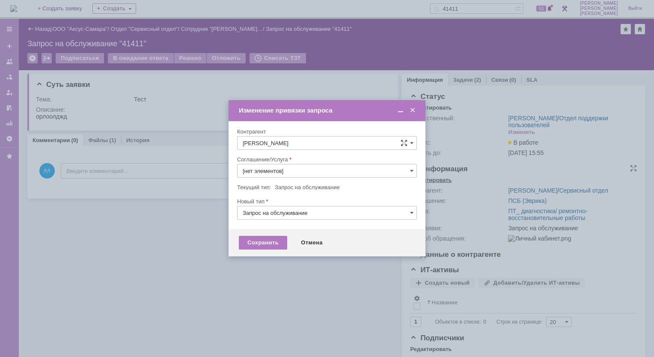 The height and width of the screenshot is (357, 654). Describe the element at coordinates (254, 187) in the screenshot. I see `label: Текущий тип:` at that location.